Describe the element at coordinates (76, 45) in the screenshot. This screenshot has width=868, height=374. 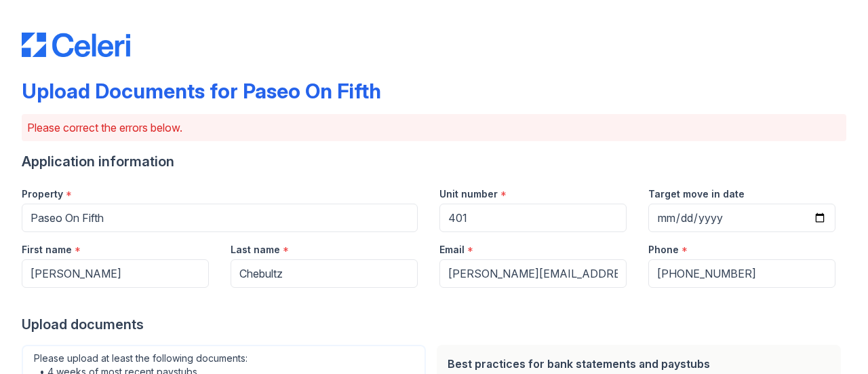
I see `img: CE_Logo_Blue-a8612792a0a2168367f1c8372b55b34899dd931a85d93a1a3d3e32e68fde9ad4.png` at that location.